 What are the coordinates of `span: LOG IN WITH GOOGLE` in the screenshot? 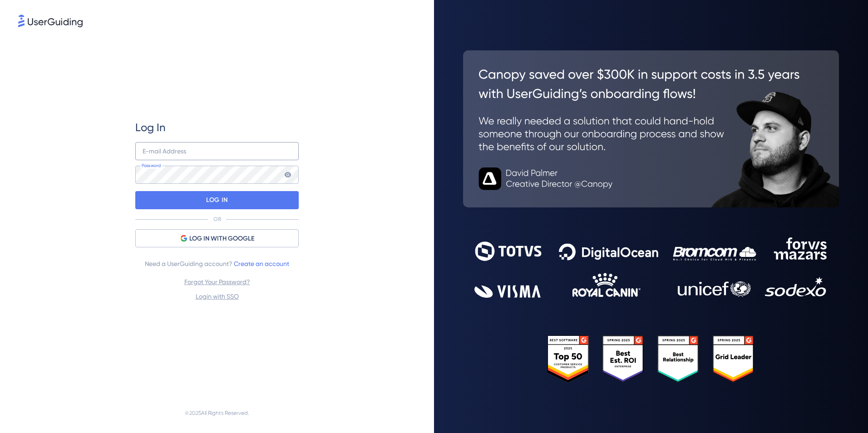 It's located at (221, 238).